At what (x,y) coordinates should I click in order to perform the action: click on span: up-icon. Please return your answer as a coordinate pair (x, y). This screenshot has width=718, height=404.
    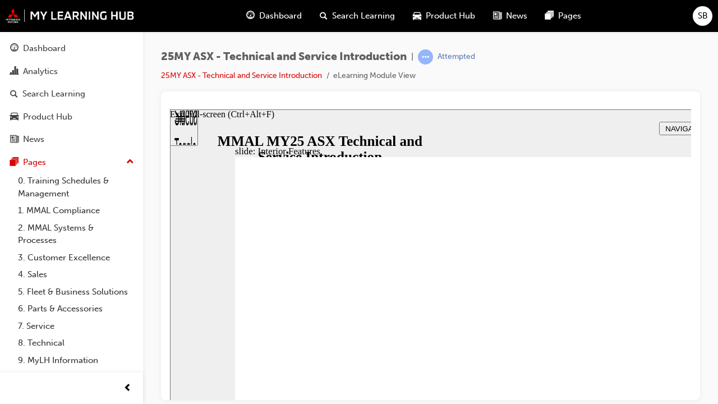
    Looking at the image, I should click on (130, 162).